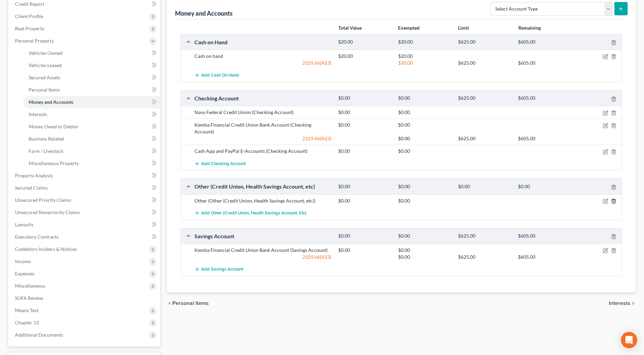 This screenshot has height=355, width=644. What do you see at coordinates (91, 151) in the screenshot?
I see `a: Farm / Livestock` at bounding box center [91, 151].